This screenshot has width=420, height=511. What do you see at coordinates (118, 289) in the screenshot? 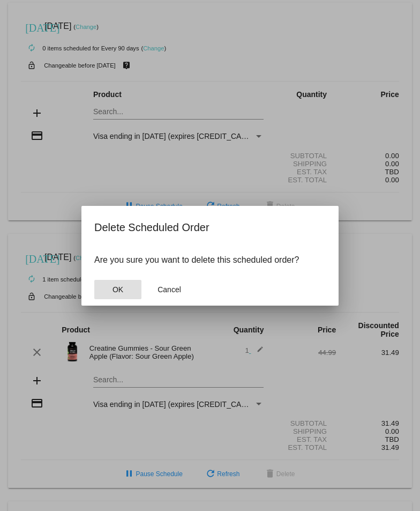
I see `span: OK` at bounding box center [118, 289].